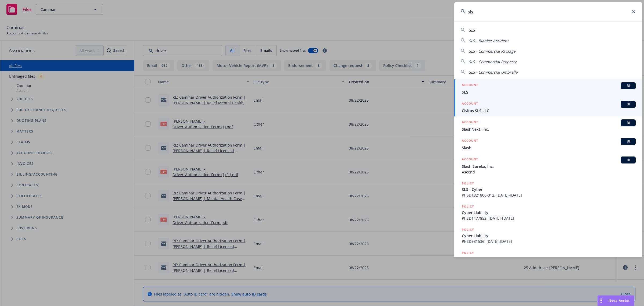 This screenshot has width=644, height=306. I want to click on a: ACCOUNTBISlash Eureka, Inc.Ascend, so click(548, 166).